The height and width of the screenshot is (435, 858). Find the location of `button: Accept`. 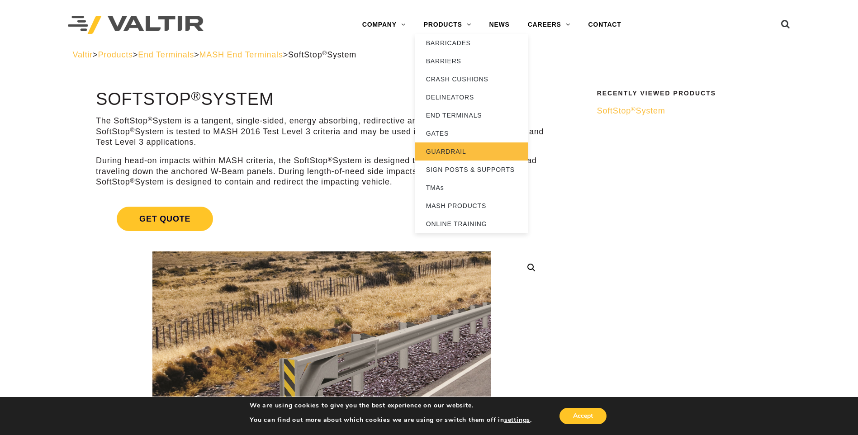

button: Accept is located at coordinates (583, 416).